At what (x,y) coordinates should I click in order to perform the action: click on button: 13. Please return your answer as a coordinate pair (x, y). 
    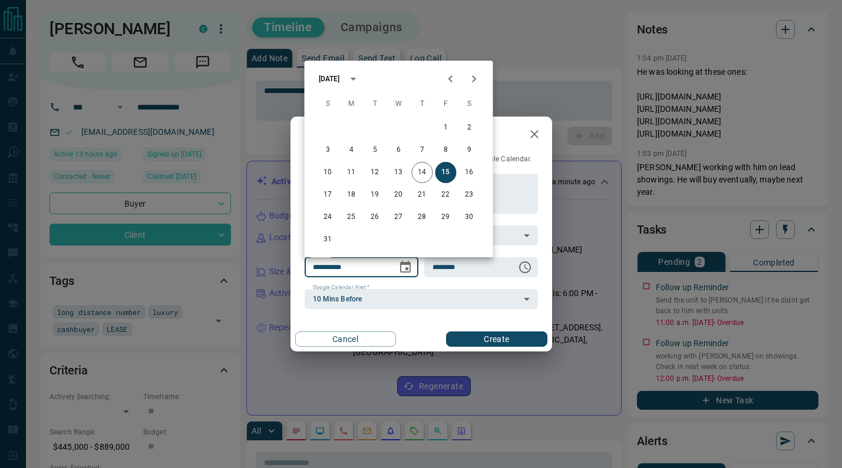
    Looking at the image, I should click on (399, 173).